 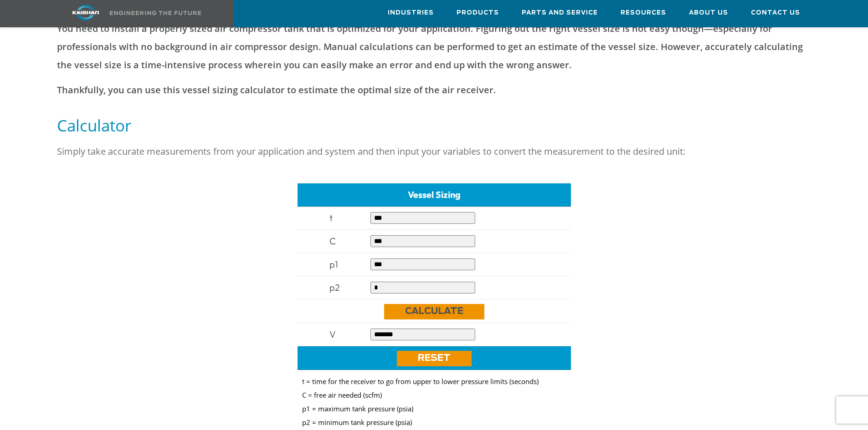 I want to click on span: Products, so click(x=477, y=13).